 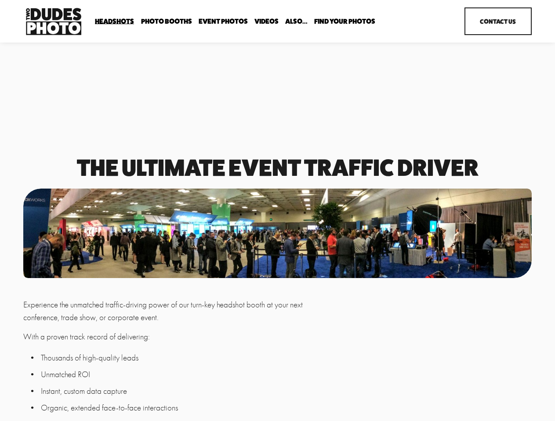 What do you see at coordinates (179, 392) in the screenshot?
I see `p: Instant, custom data capture` at bounding box center [179, 392].